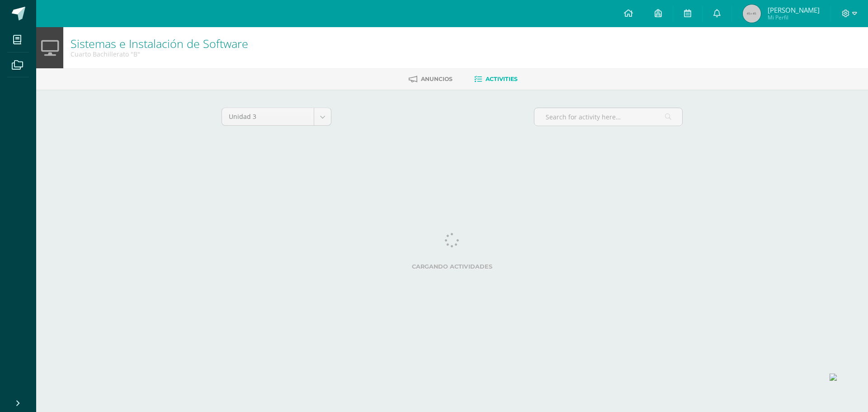 The height and width of the screenshot is (412, 868). What do you see at coordinates (496, 79) in the screenshot?
I see `a: Activities` at bounding box center [496, 79].